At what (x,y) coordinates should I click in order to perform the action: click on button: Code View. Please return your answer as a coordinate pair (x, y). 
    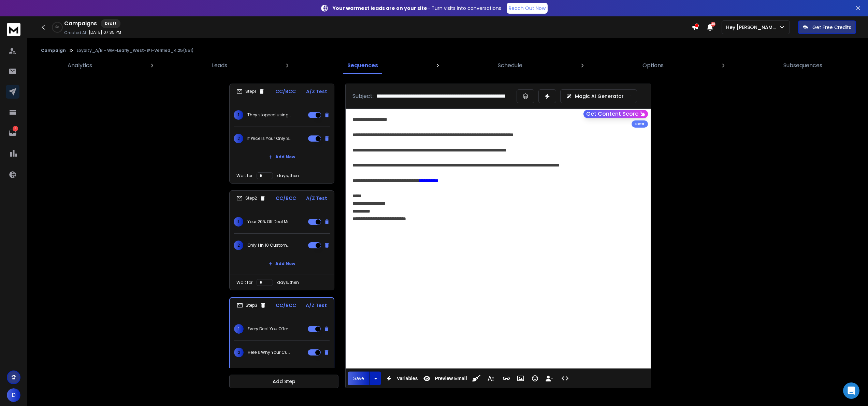
    Looking at the image, I should click on (565, 378).